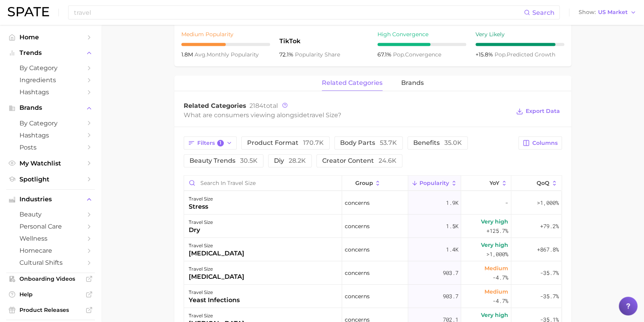 This screenshot has height=322, width=644. Describe the element at coordinates (322, 114) in the screenshot. I see `span: travel size` at that location.